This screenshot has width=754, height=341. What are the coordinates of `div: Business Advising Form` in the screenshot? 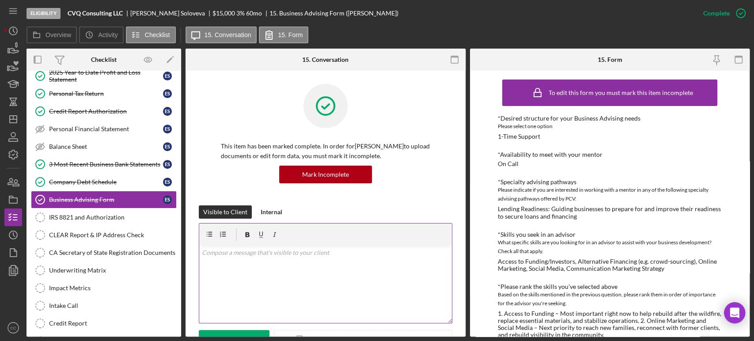 It's located at (106, 200).